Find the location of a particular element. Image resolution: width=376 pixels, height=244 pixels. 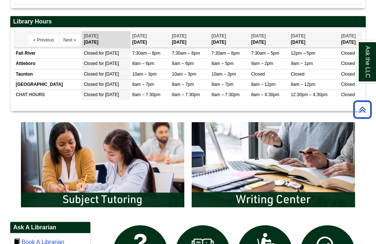

td: CHAT HOURS is located at coordinates (48, 95).